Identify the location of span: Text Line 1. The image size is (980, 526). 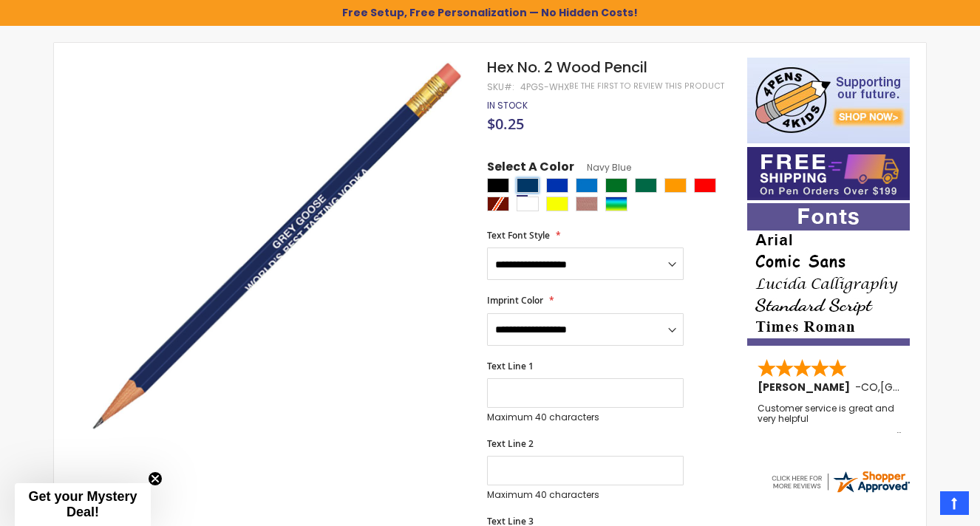
(510, 366).